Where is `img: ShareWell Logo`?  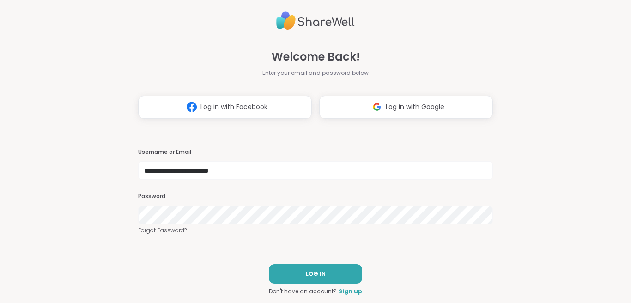 img: ShareWell Logo is located at coordinates (316, 20).